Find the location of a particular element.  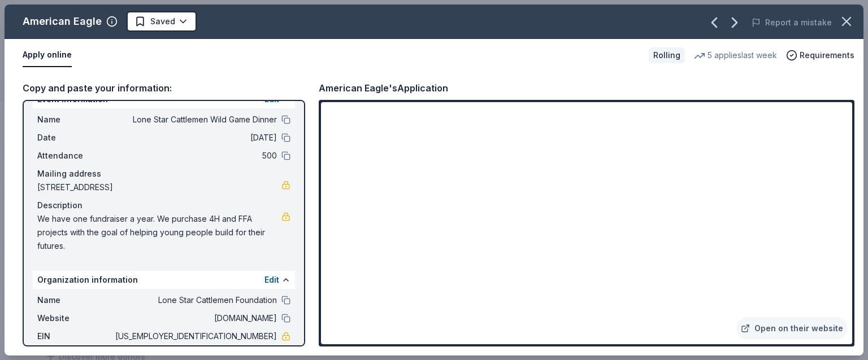

button: Report a mistake is located at coordinates (792, 23).